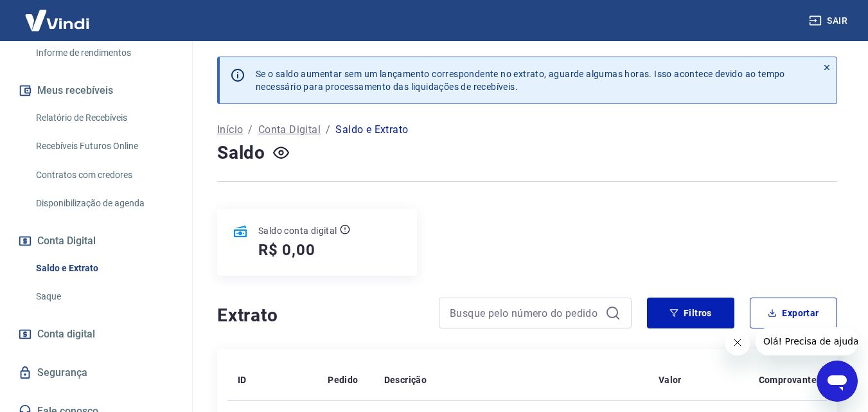  Describe the element at coordinates (406, 379) in the screenshot. I see `p: Descrição` at that location.